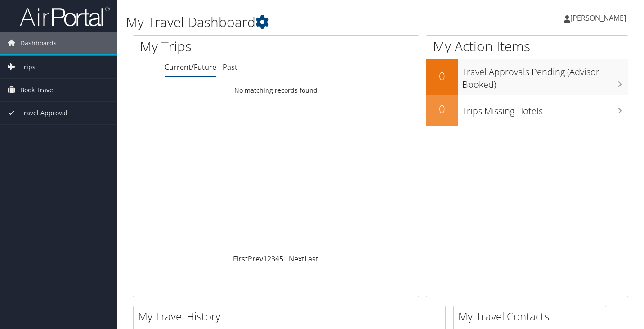 This screenshot has height=329, width=644. I want to click on a: Past, so click(230, 67).